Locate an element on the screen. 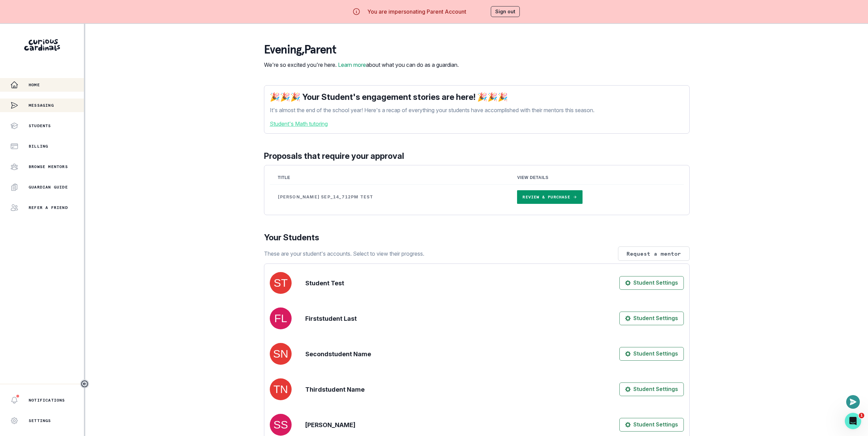 This screenshot has width=868, height=436. p: Browse Mentors is located at coordinates (48, 167).